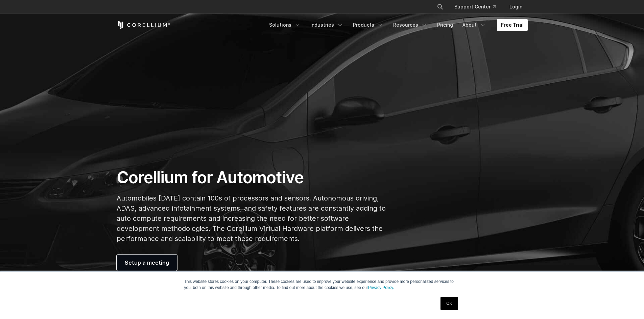 The width and height of the screenshot is (644, 319). I want to click on p: This website stores cookies on your computer. These cookies are used to improve your website expe..., so click(322, 285).